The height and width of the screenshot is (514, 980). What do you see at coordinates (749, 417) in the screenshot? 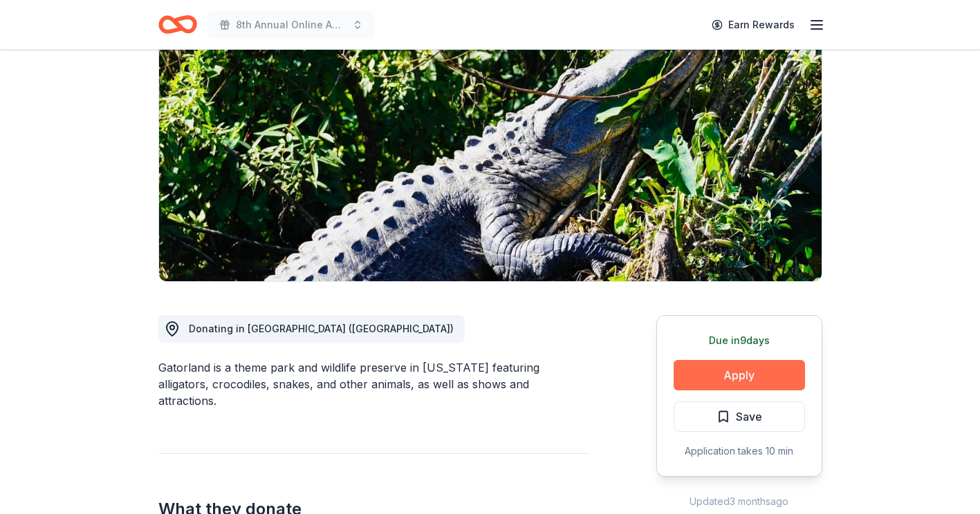
I see `span: Save` at bounding box center [749, 417].